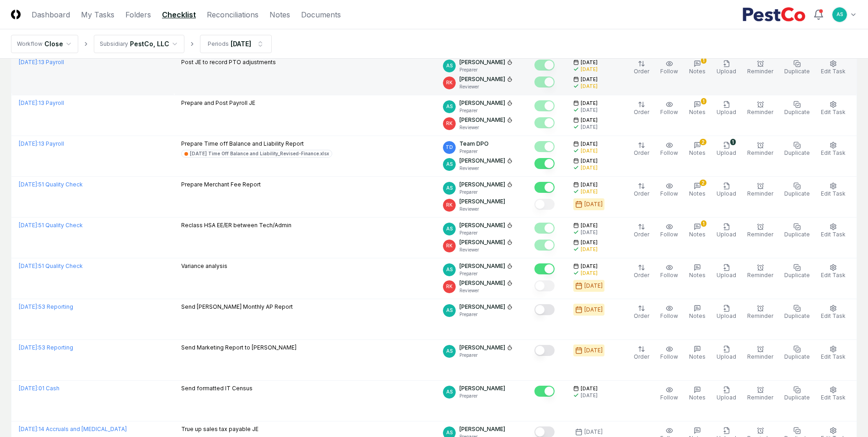  Describe the element at coordinates (697, 393) in the screenshot. I see `button: Notes` at that location.